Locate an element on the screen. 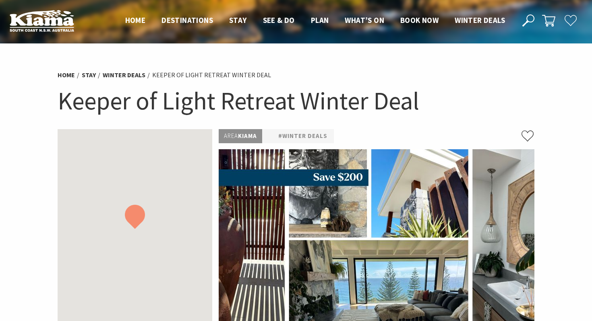 The image size is (592, 321). p: Kiama is located at coordinates (240, 136).